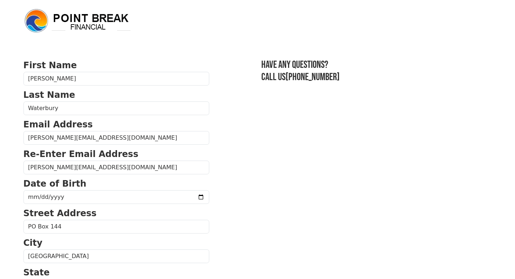  I want to click on strong: Street Address, so click(60, 214).